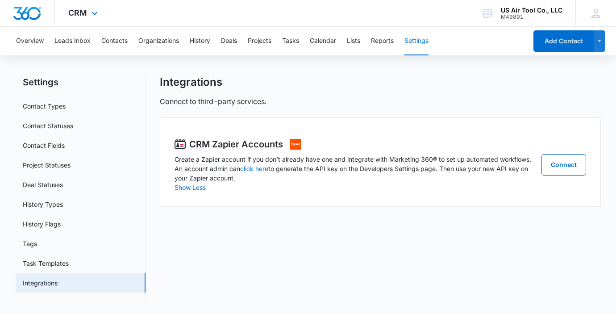  I want to click on a: Task Templates, so click(46, 263).